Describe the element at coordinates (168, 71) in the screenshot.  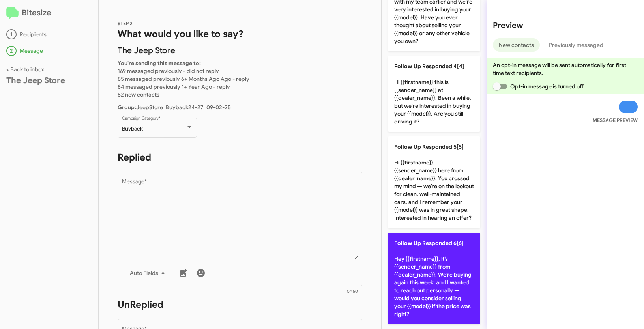
I see `span: 169 messaged previously - did not reply` at that location.